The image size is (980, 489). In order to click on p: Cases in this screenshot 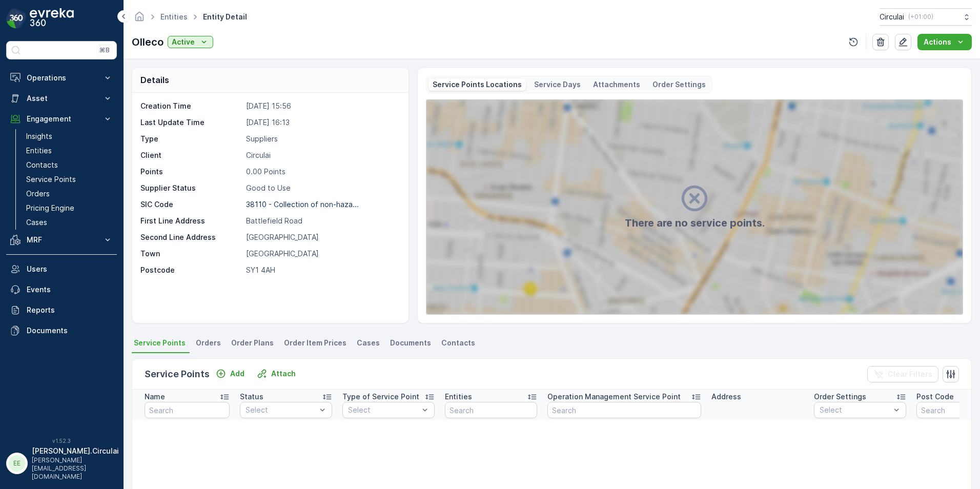, I will do `click(36, 222)`.